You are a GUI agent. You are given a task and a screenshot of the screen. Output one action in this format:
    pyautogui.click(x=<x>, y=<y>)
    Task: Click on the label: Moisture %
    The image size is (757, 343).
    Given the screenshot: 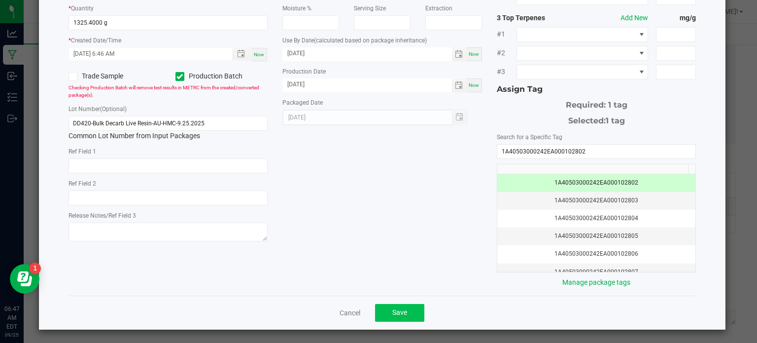 What is the action you would take?
    pyautogui.click(x=297, y=8)
    